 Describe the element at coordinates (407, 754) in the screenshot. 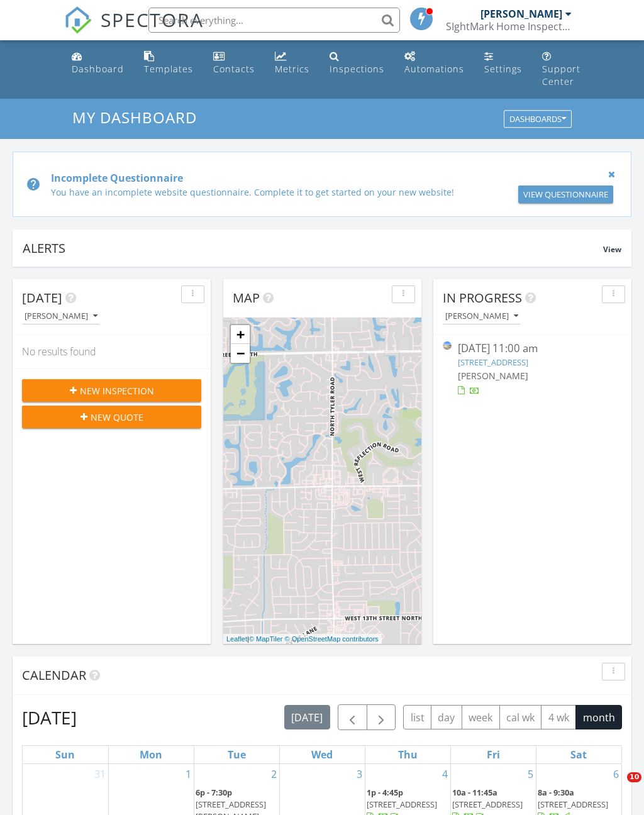

I see `a: Thursday` at that location.